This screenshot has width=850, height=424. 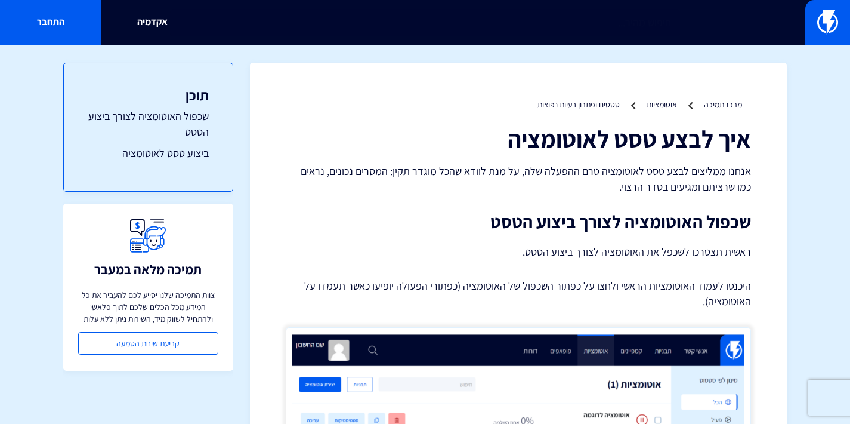 I want to click on h1: איך לבצע טסט לאוטומציה, so click(x=519, y=138).